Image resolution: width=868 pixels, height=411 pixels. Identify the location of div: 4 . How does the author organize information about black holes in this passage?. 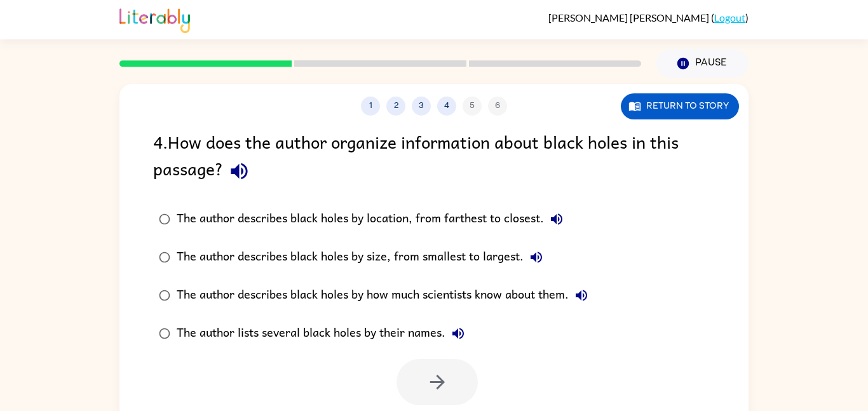
(434, 157).